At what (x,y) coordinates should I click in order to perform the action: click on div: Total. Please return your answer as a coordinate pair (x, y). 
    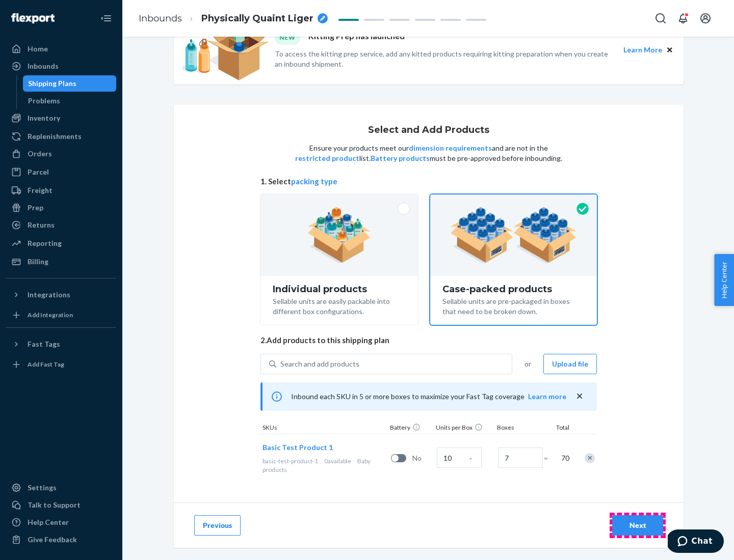
    Looking at the image, I should click on (558, 428).